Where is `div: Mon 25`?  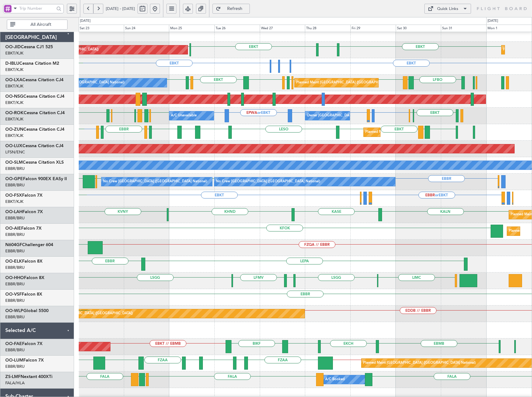 div: Mon 25 is located at coordinates (191, 28).